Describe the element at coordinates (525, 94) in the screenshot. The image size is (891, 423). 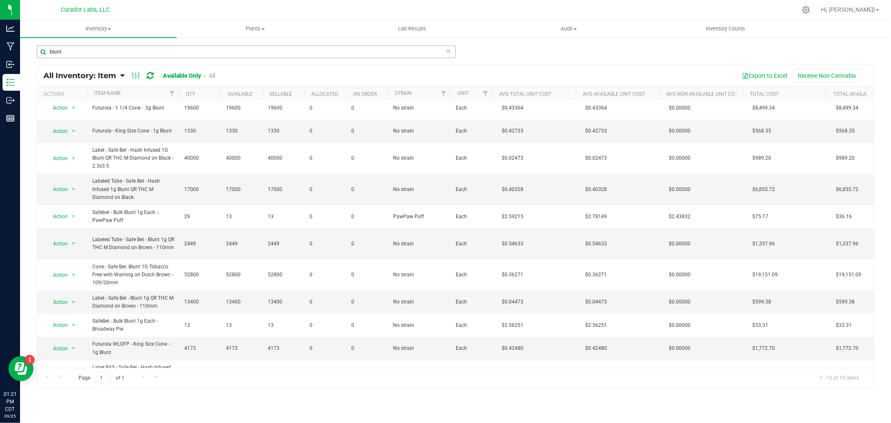
I see `a: Avg Total Unit Cost` at that location.